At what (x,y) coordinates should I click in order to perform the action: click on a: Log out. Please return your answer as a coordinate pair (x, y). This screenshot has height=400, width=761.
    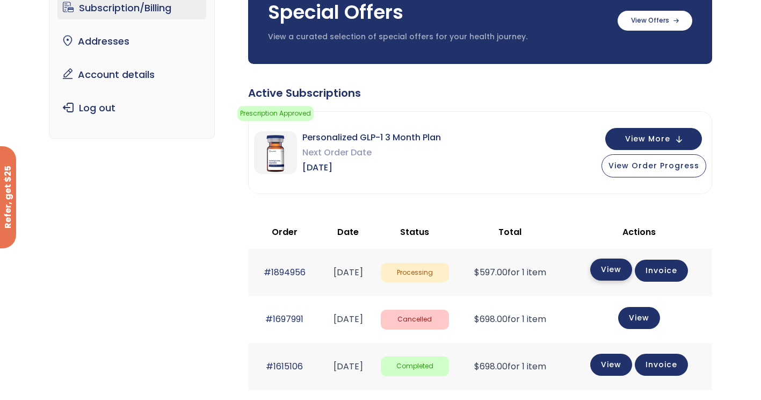
    Looking at the image, I should click on (132, 108).